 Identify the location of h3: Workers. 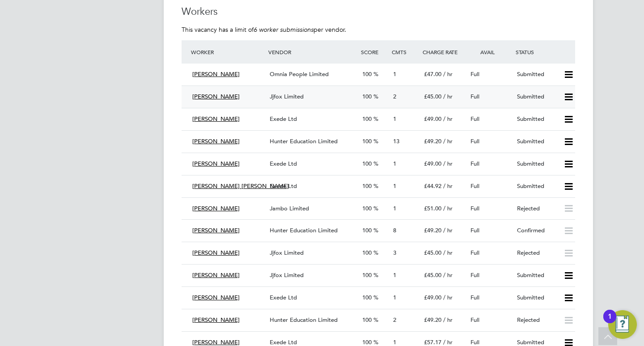
(378, 12).